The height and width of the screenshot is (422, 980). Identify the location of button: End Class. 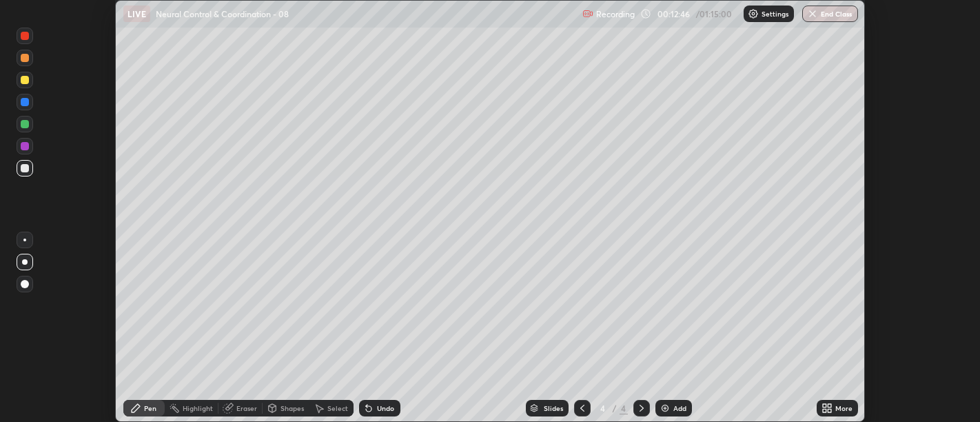
(830, 14).